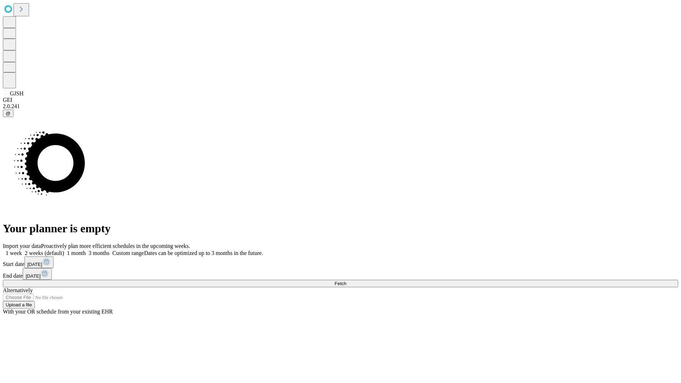 Image resolution: width=681 pixels, height=383 pixels. What do you see at coordinates (14, 253) in the screenshot?
I see `span: 1 week` at bounding box center [14, 253].